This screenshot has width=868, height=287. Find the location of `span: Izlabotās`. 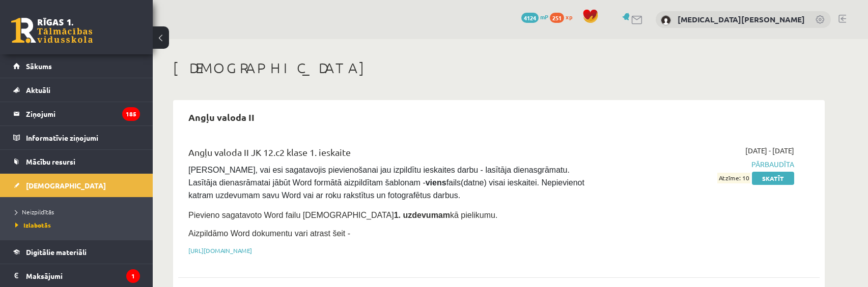

span: Izlabotās is located at coordinates (33, 225).